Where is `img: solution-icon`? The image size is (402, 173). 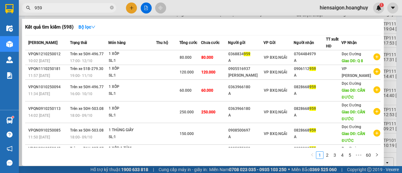 img: solution-icon is located at coordinates (9, 75).